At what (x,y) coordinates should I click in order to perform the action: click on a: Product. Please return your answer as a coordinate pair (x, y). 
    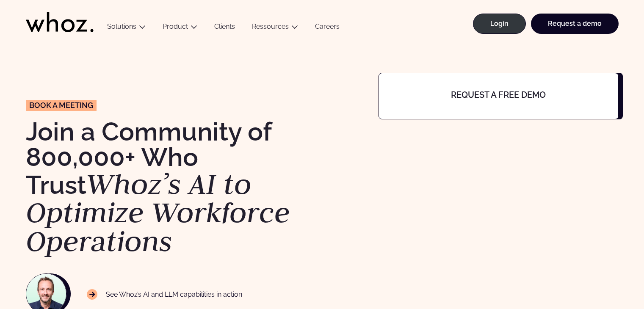
    Looking at the image, I should click on (175, 26).